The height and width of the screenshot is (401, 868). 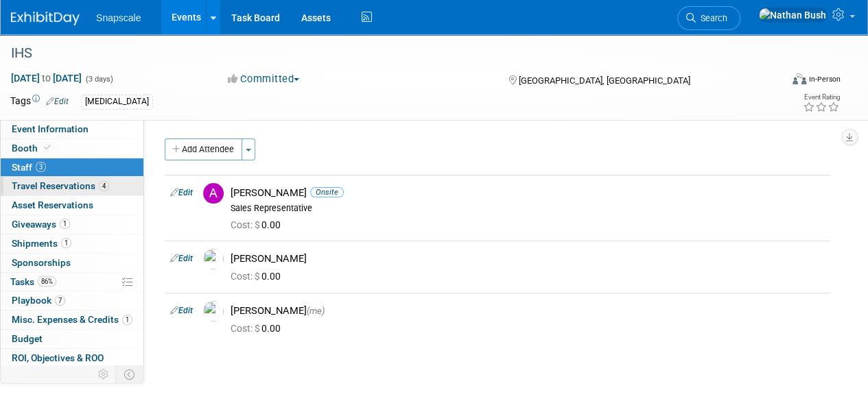 What do you see at coordinates (45, 18) in the screenshot?
I see `img: ExhibitDay` at bounding box center [45, 18].